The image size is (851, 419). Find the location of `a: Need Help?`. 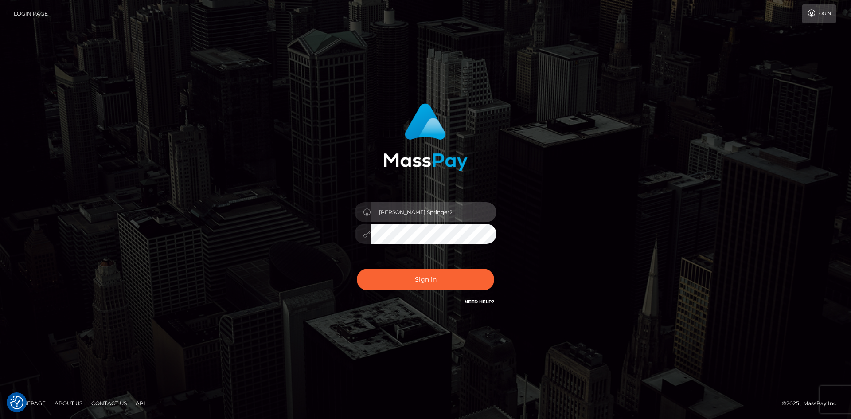

a: Need Help? is located at coordinates (479, 302).